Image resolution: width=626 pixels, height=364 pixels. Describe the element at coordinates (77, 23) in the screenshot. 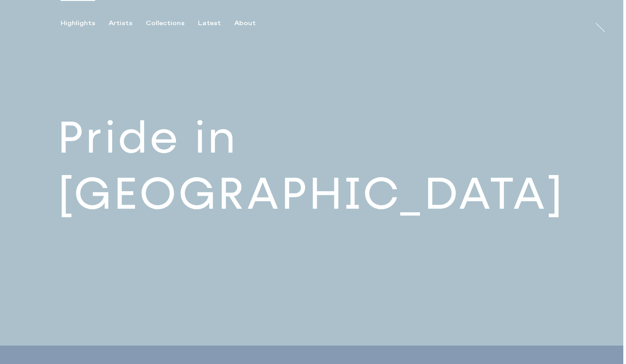

I see `div: Highlights` at that location.